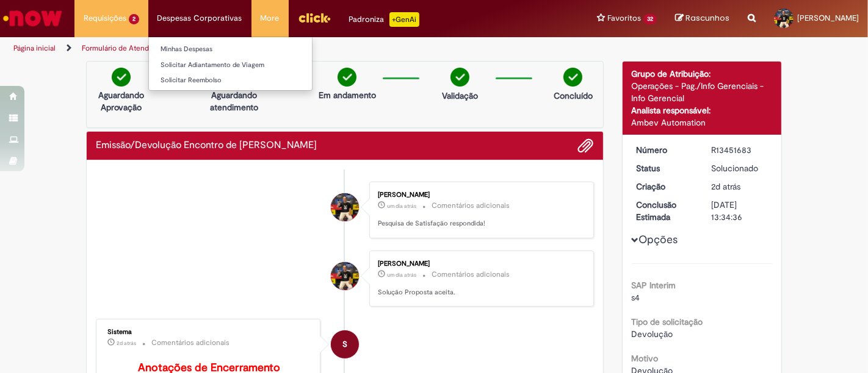 Image resolution: width=868 pixels, height=373 pixels. I want to click on time: 27/08/2025 16:04:36, so click(401, 206).